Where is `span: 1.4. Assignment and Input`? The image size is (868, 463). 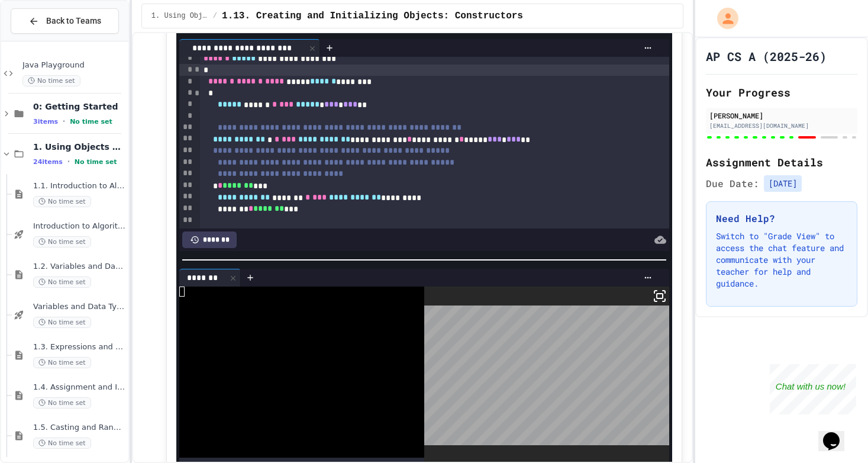
span: 1.4. Assignment and Input is located at coordinates (80, 387).